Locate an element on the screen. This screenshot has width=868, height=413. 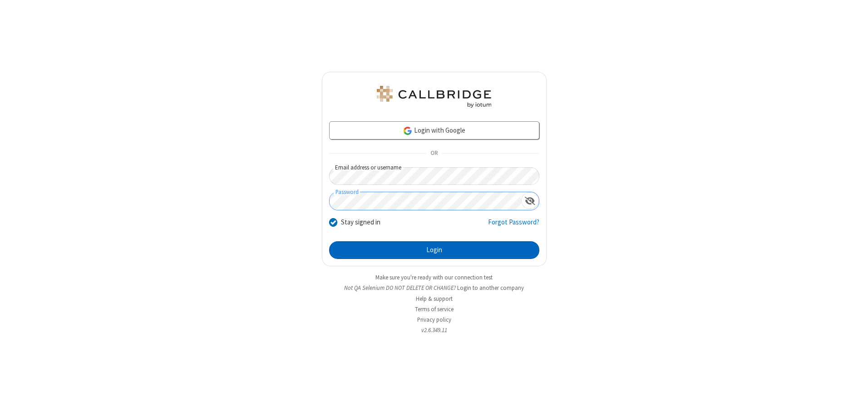
input: Email address or username is located at coordinates (434, 176).